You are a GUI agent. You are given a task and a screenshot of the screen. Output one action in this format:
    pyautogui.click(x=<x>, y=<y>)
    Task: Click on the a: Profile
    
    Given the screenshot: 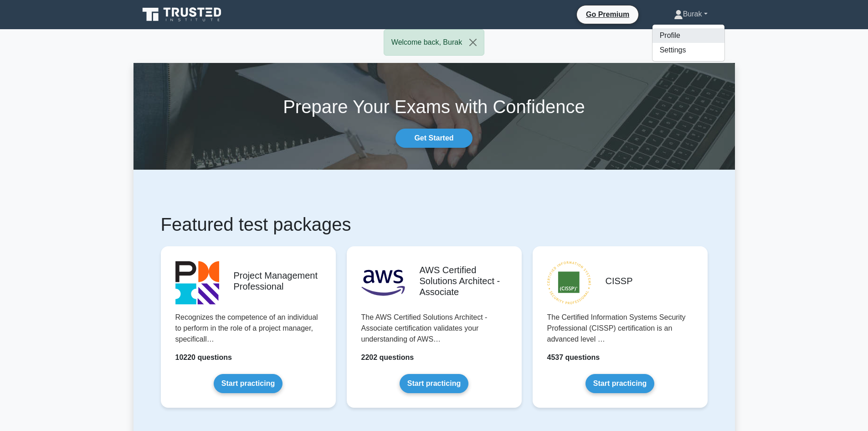 What is the action you would take?
    pyautogui.click(x=689, y=36)
    